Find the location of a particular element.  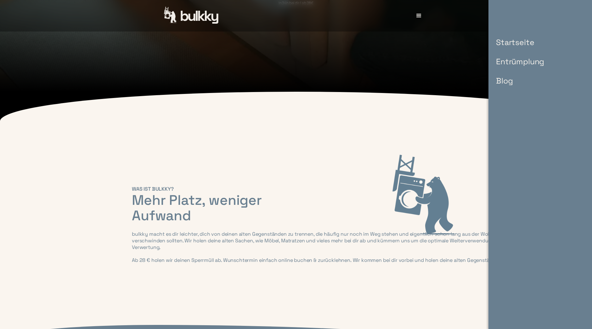

img: blauer bulkky Bär trägt Waschmaschine und Stuhl is located at coordinates (424, 194).